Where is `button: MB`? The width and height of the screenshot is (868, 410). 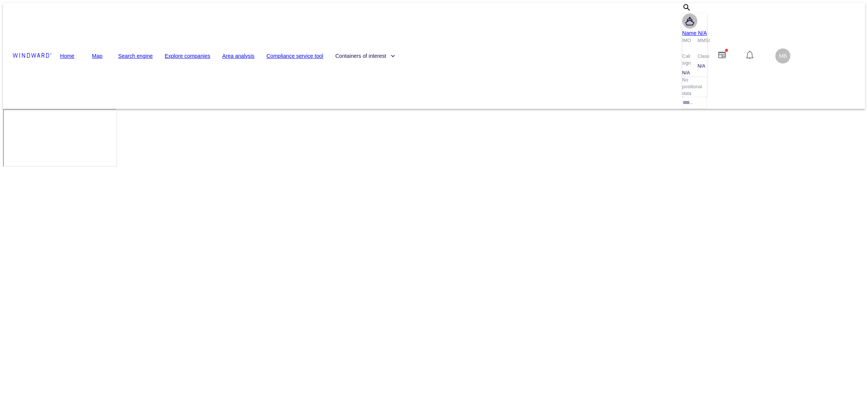
button: MB is located at coordinates (783, 56).